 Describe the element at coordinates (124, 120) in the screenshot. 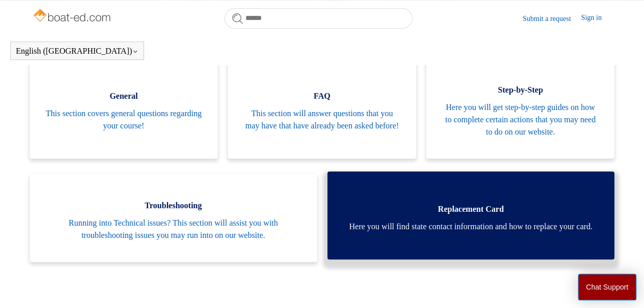

I see `span: This section covers general questions regarding your course!` at that location.